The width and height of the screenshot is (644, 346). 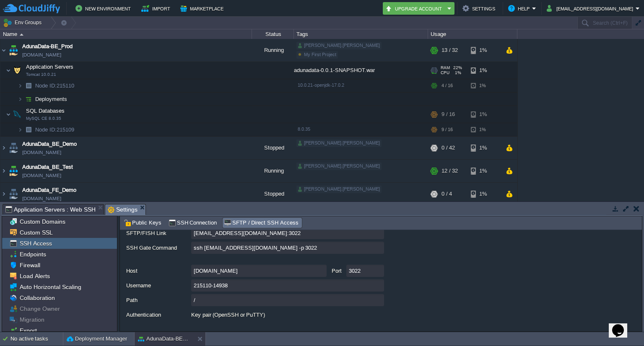 I want to click on a: Auto Horizontal Scaling, so click(x=50, y=287).